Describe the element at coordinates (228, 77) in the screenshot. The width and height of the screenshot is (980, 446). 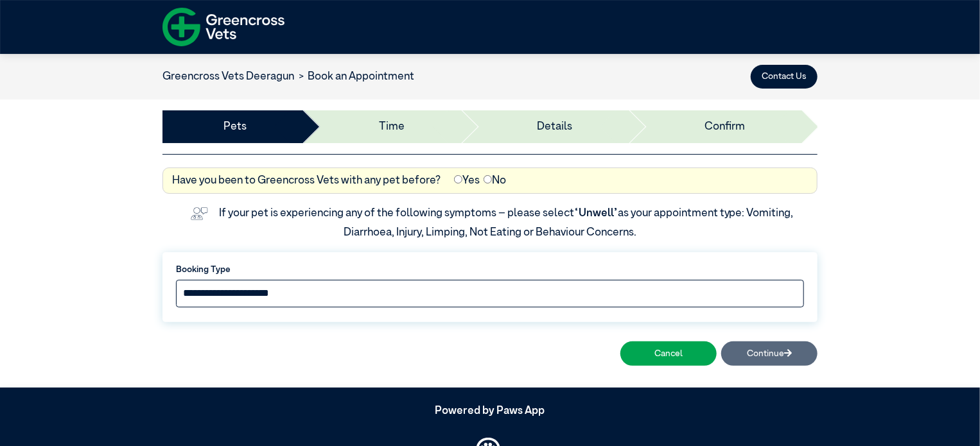
I see `a: Greencross Vets Deeragun` at that location.